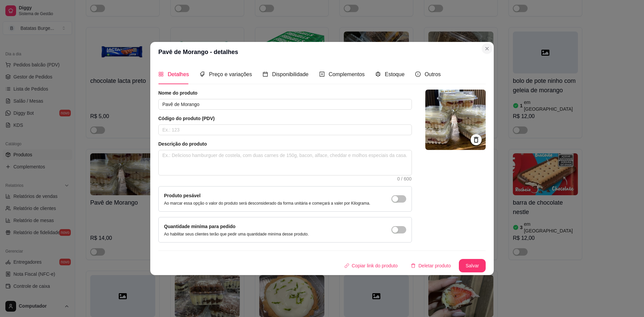  What do you see at coordinates (418, 74) in the screenshot?
I see `span: info-circle` at bounding box center [418, 74].